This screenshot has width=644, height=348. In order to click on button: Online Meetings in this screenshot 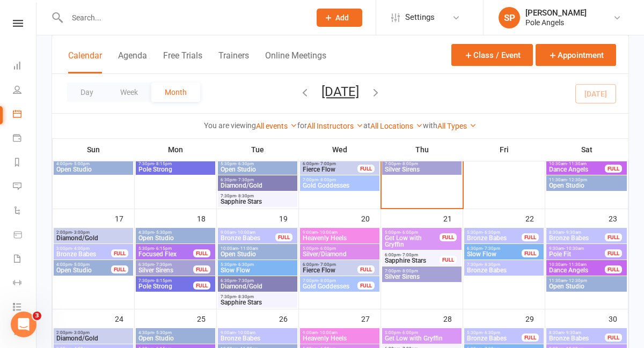, I will do `click(296, 62)`.